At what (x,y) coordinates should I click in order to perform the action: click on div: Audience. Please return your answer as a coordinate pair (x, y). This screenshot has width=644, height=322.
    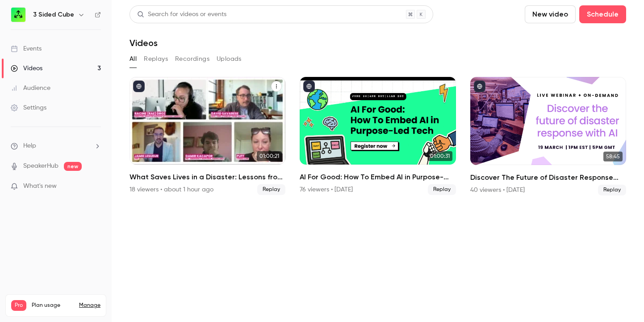
    Looking at the image, I should click on (30, 88).